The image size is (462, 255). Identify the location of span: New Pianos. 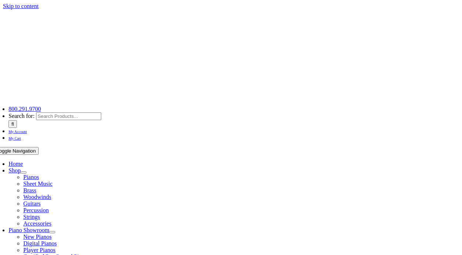
(37, 236).